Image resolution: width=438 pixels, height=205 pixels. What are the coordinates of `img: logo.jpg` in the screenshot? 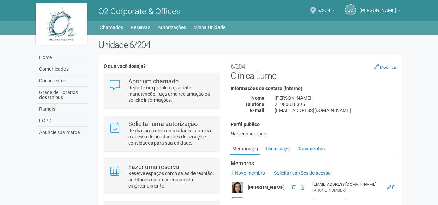 It's located at (61, 24).